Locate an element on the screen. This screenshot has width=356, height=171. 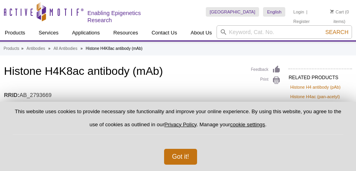
li: (0 items) is located at coordinates (339, 17).